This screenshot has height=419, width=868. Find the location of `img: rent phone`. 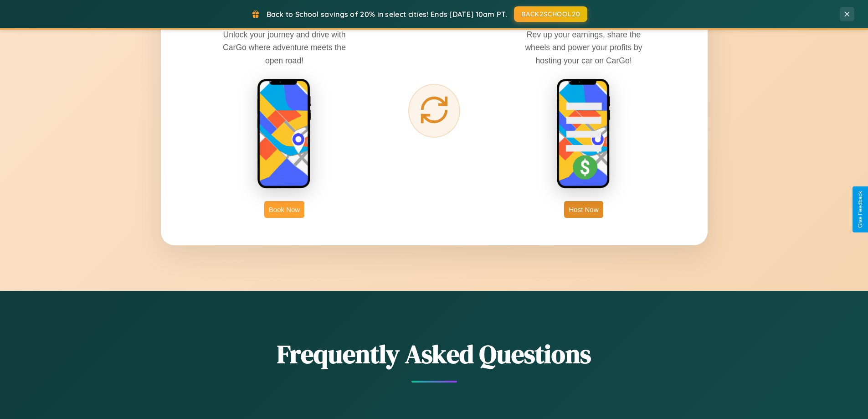

img: rent phone is located at coordinates (284, 134).